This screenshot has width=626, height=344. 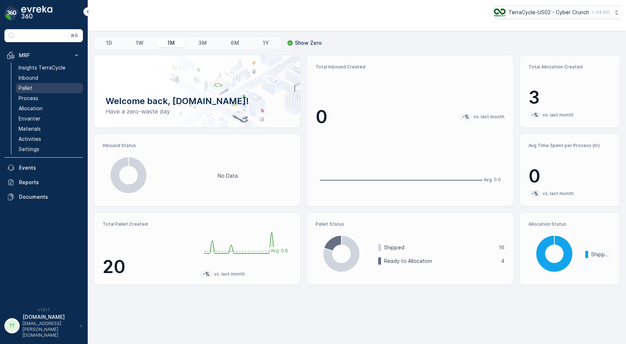 I want to click on a: Events, so click(x=44, y=168).